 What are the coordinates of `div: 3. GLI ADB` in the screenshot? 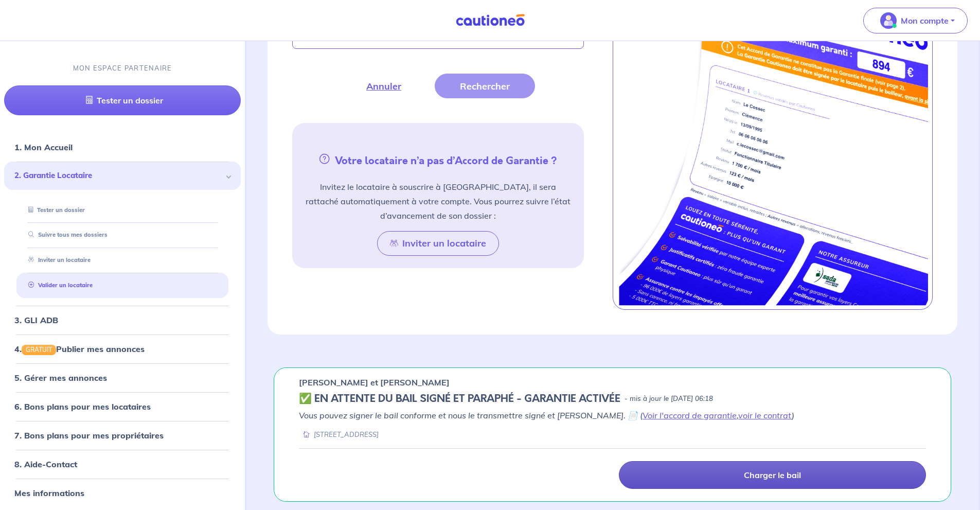 It's located at (123, 320).